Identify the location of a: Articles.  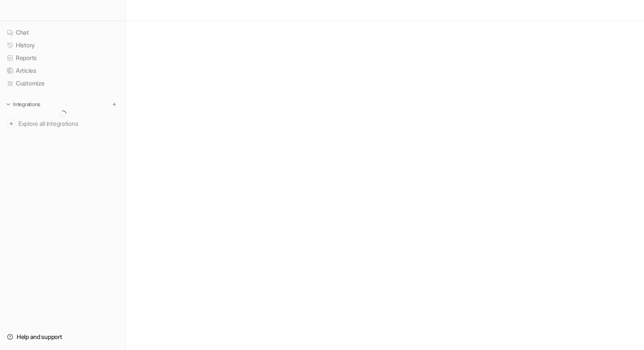
(63, 70).